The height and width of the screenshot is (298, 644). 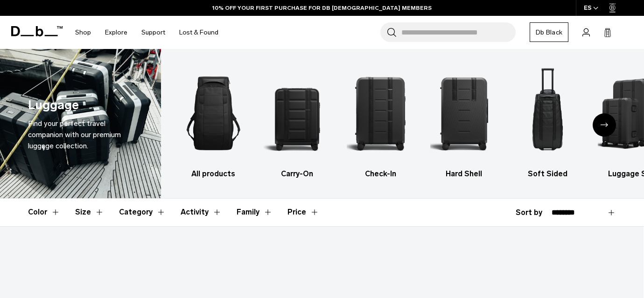 I want to click on li: 1 / 6, so click(x=213, y=121).